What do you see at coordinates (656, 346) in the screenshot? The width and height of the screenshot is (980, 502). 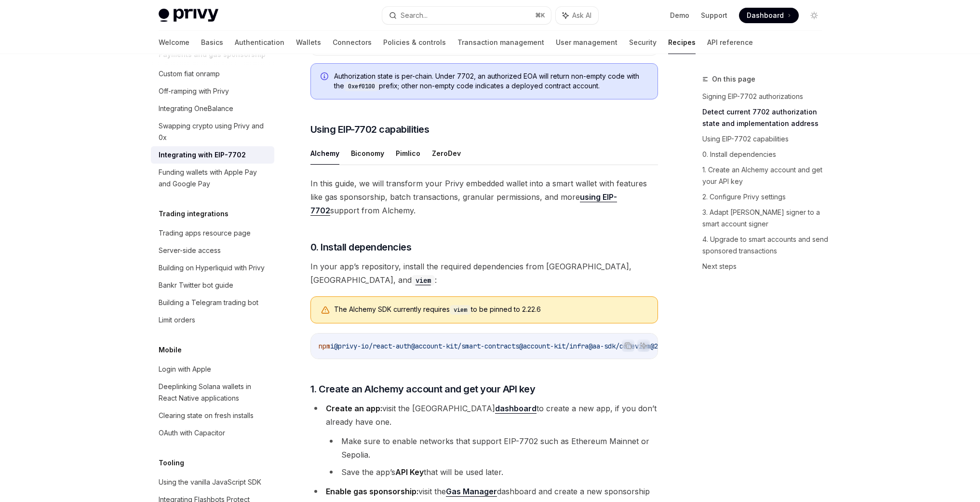 I see `span: viem@2.22.6` at bounding box center [656, 346].